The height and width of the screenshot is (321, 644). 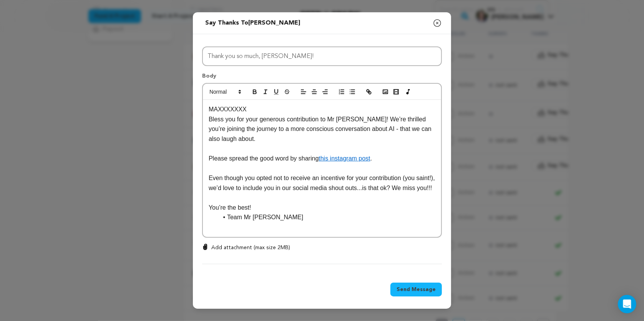 I want to click on button: Send Message, so click(x=416, y=290).